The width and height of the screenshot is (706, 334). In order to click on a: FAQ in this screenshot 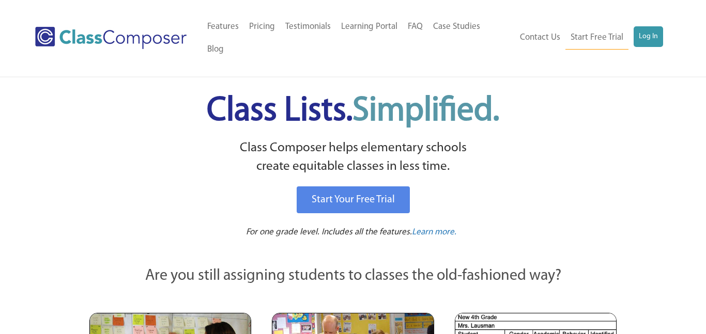, I will do `click(415, 27)`.